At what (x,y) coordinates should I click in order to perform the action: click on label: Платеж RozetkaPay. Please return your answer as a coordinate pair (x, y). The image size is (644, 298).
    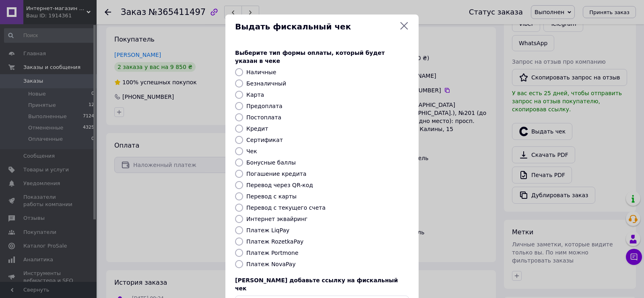
    Looking at the image, I should click on (275, 241).